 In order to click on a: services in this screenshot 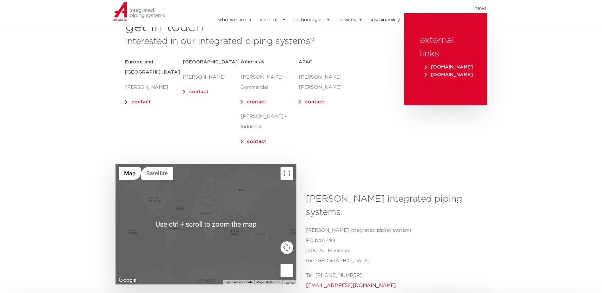, I will do `click(350, 20)`.